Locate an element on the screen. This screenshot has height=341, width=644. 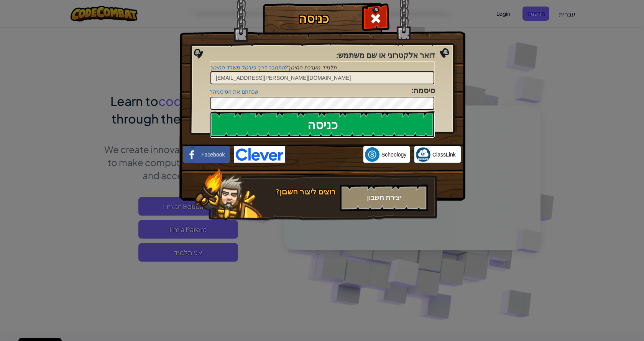
span: Schoology is located at coordinates (394, 154).